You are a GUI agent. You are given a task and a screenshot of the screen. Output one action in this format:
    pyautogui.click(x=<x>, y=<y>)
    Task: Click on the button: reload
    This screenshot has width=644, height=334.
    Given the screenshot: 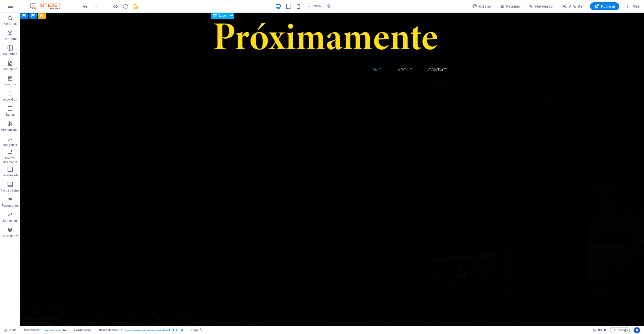 What is the action you would take?
    pyautogui.click(x=125, y=6)
    